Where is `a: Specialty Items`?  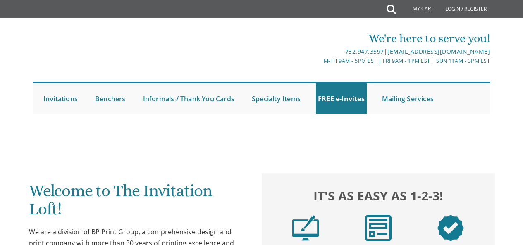 a: Specialty Items is located at coordinates (276, 99).